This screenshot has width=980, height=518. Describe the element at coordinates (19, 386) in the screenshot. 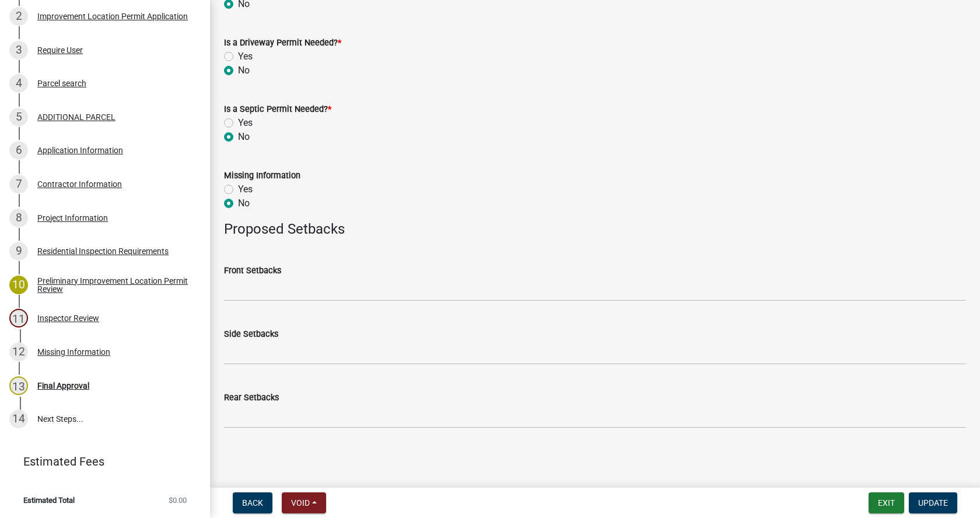

I see `div: 13` at that location.